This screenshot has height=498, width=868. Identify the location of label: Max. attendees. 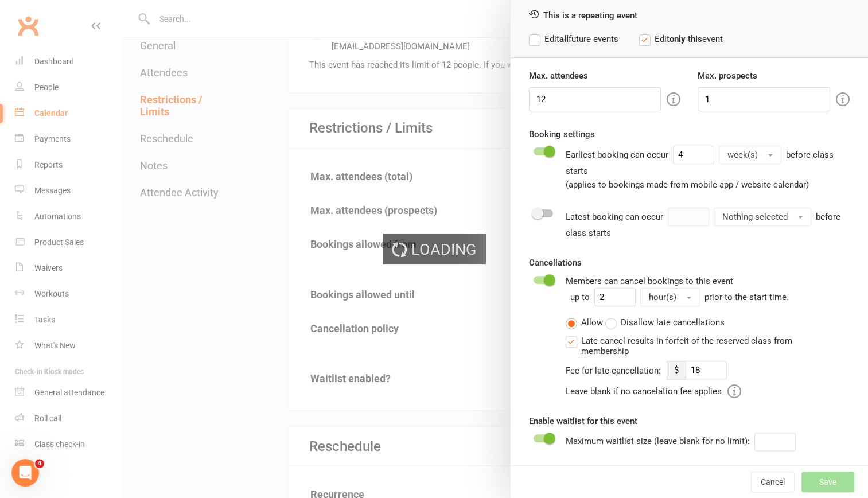
(558, 76).